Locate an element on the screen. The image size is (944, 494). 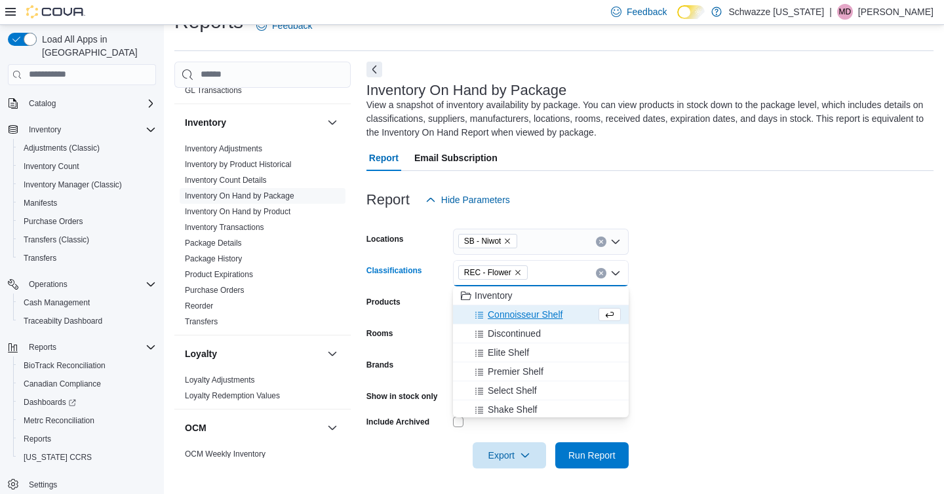
span: Inventory by Product Historical is located at coordinates (238, 165).